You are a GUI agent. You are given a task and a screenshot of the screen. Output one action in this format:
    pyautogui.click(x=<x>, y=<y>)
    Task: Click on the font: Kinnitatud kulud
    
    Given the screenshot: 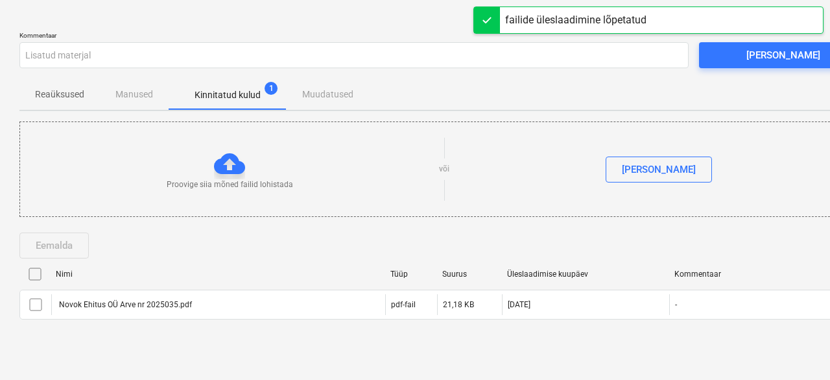 What is the action you would take?
    pyautogui.click(x=228, y=95)
    